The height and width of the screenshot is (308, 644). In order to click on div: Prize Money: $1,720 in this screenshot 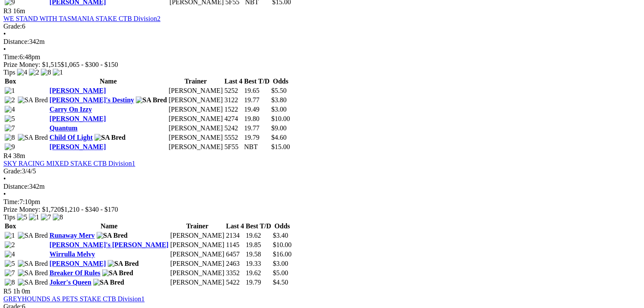, I will do `click(322, 210)`.